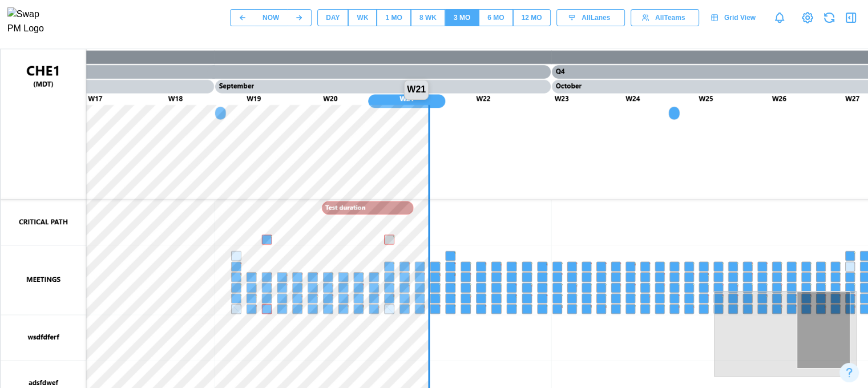 Image resolution: width=868 pixels, height=388 pixels. I want to click on img: Swap PM Logo, so click(30, 22).